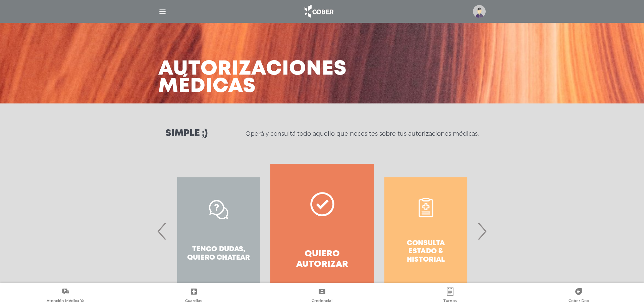 The height and width of the screenshot is (306, 644). What do you see at coordinates (186, 133) in the screenshot?
I see `h3: Simple ;)` at bounding box center [186, 133].